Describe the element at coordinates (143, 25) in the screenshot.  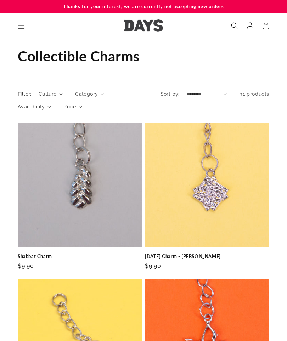
I see `img: Days United` at that location.